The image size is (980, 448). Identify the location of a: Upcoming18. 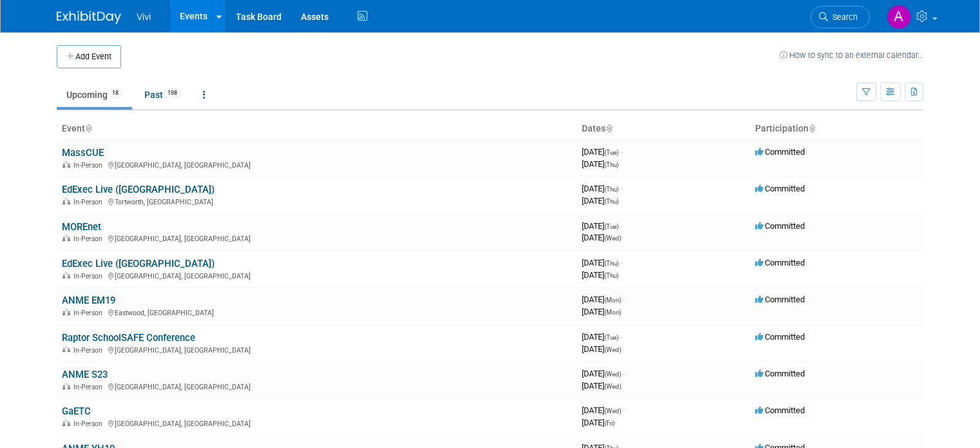
(94, 95).